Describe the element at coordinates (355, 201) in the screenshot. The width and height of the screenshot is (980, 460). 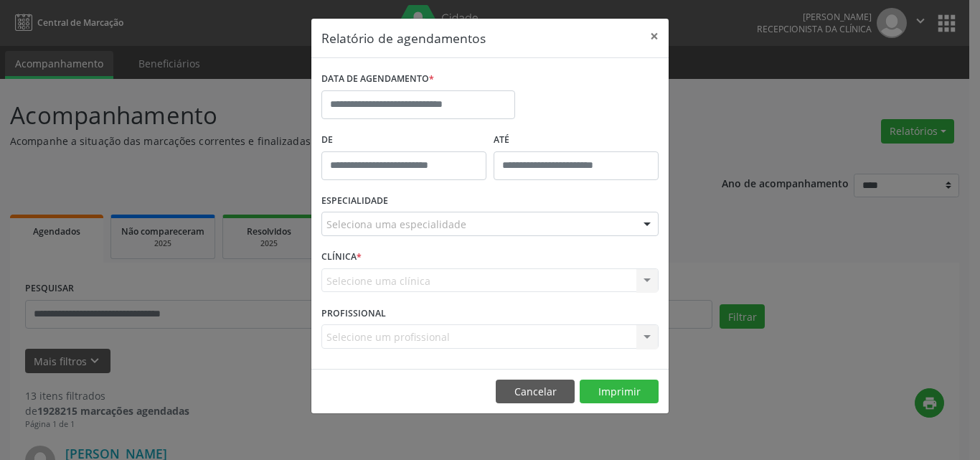
I see `label: ESPECIALIDADE` at that location.